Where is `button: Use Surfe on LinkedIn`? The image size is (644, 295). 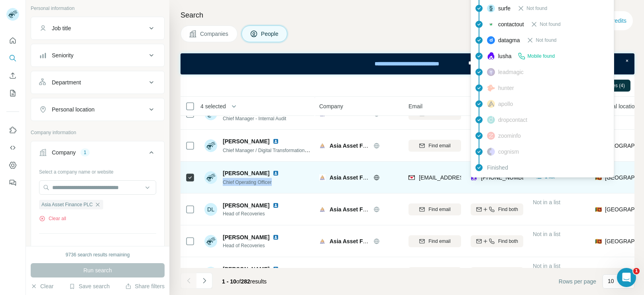
button: Use Surfe on LinkedIn is located at coordinates (13, 130).